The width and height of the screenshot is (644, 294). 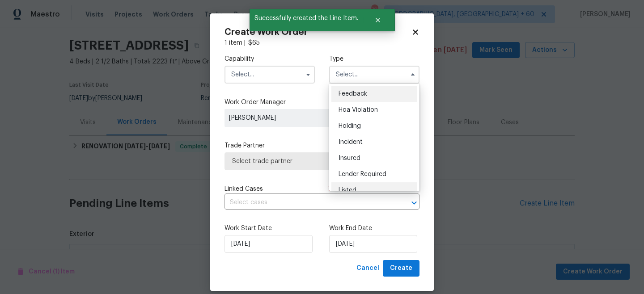 What do you see at coordinates (412, 74) in the screenshot?
I see `button: Hide options` at bounding box center [412, 74].